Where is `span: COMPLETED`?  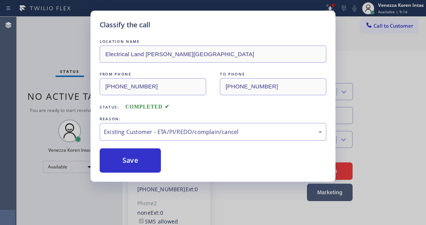
span: COMPLETED is located at coordinates (147, 107).